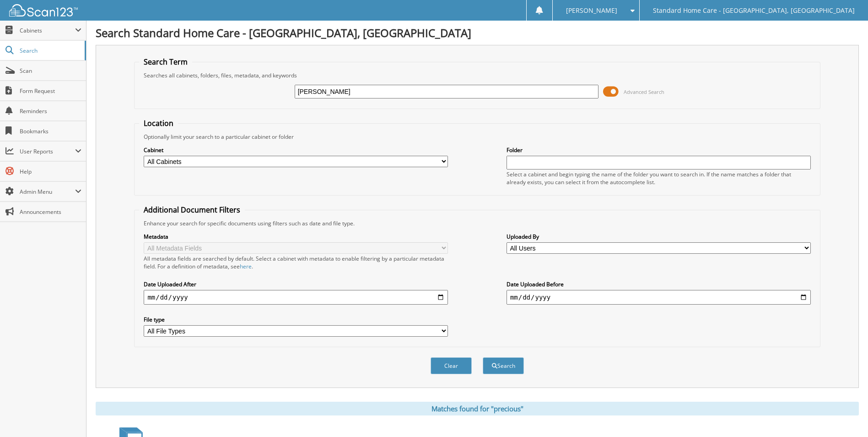  Describe the element at coordinates (50, 71) in the screenshot. I see `span: Scan` at that location.